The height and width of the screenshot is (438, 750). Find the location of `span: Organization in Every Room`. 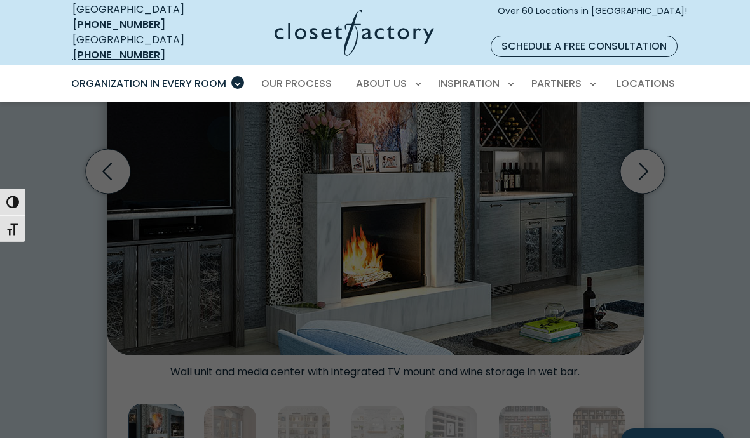

span: Organization in Every Room is located at coordinates (149, 83).